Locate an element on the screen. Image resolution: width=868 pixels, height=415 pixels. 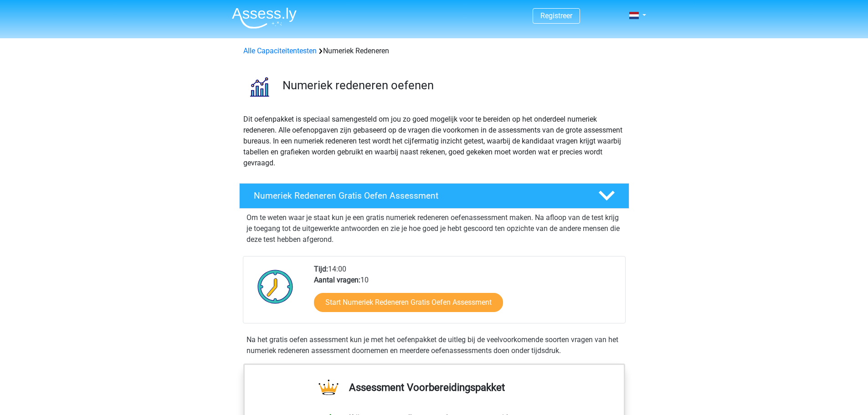
b: Tijd: is located at coordinates (321, 269).